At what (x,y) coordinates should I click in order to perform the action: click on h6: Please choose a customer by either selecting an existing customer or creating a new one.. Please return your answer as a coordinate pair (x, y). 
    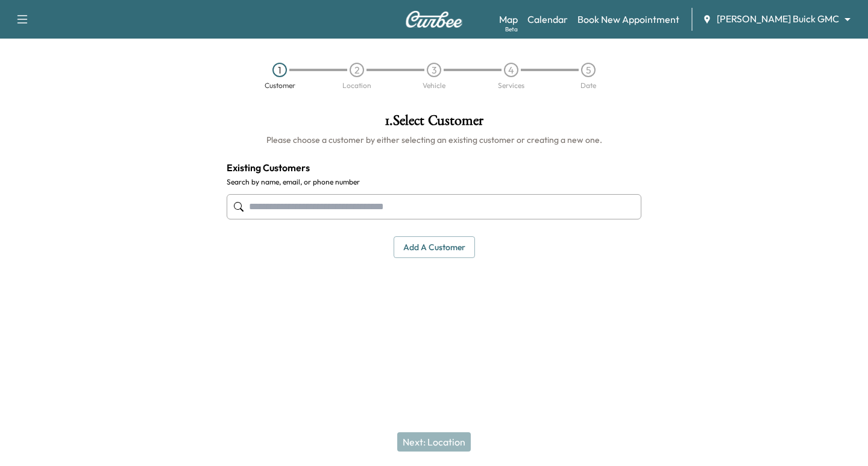
    Looking at the image, I should click on (434, 140).